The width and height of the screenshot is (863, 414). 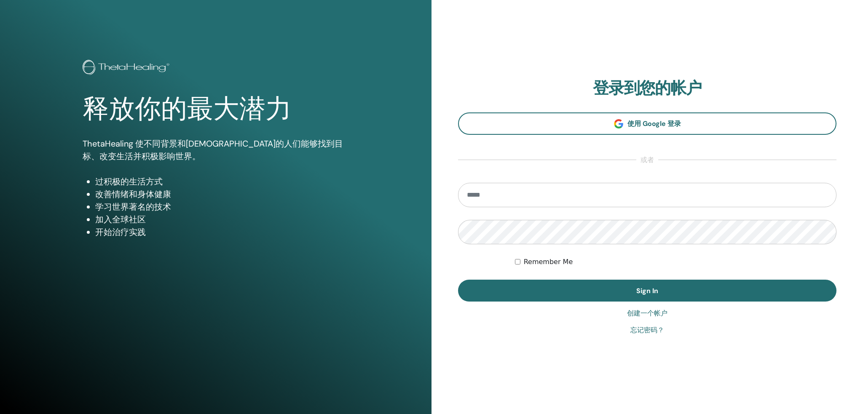 I want to click on label: Remember Me, so click(x=548, y=262).